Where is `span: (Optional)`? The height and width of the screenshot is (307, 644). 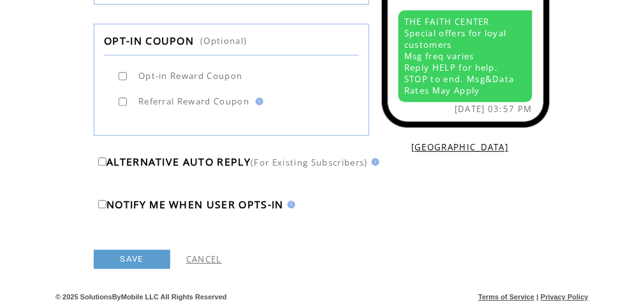 span: (Optional) is located at coordinates (223, 41).